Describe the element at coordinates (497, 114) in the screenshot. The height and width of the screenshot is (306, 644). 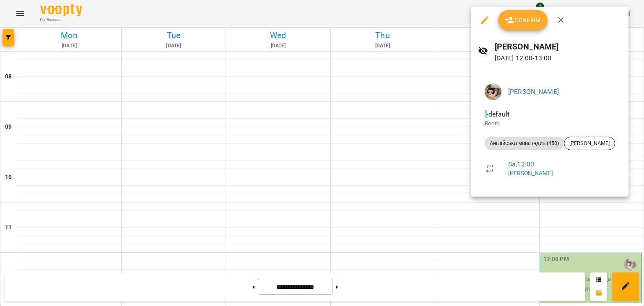
I see `span: - default` at that location.